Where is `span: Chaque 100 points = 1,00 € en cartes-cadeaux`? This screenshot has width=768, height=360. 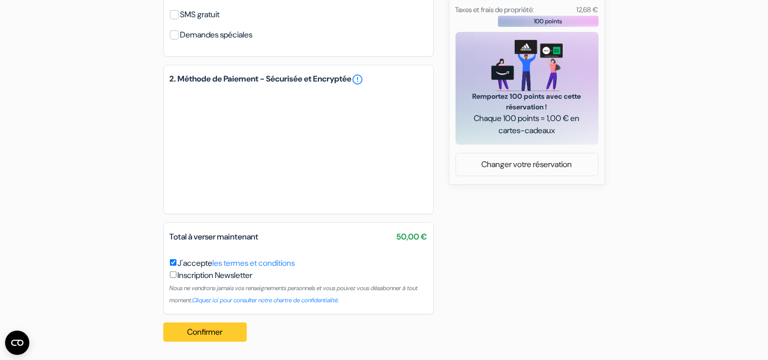 span: Chaque 100 points = 1,00 € en cartes-cadeaux is located at coordinates (527, 124).